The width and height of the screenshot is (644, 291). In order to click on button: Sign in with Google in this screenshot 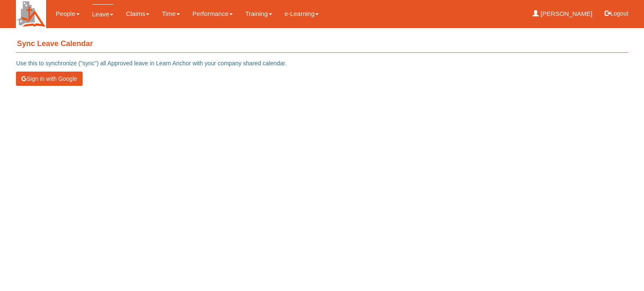, I will do `click(49, 79)`.